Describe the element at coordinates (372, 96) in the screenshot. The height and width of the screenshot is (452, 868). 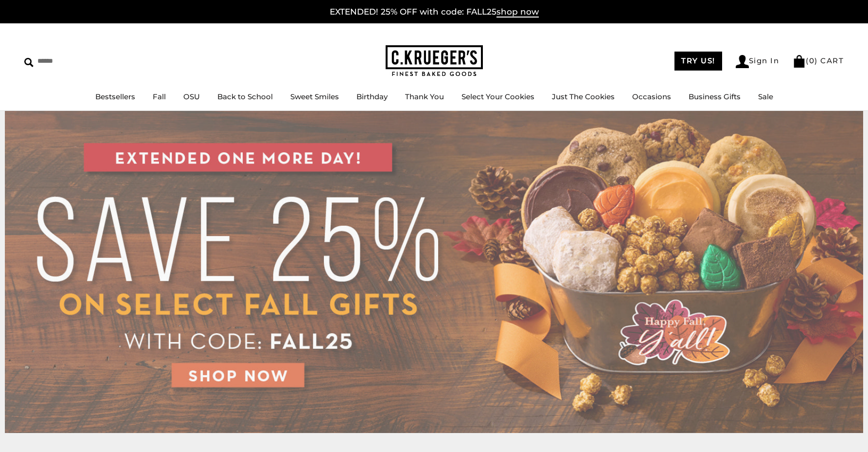
I see `a: Birthday` at that location.